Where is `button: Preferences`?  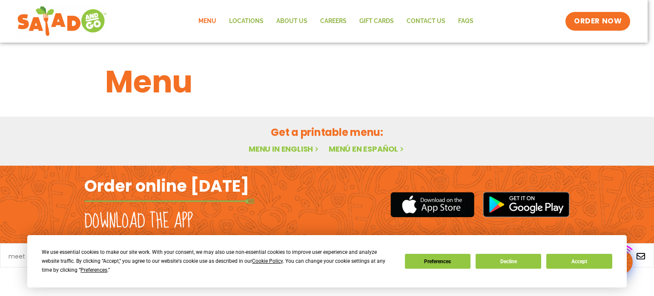
button: Preferences is located at coordinates (438, 261).